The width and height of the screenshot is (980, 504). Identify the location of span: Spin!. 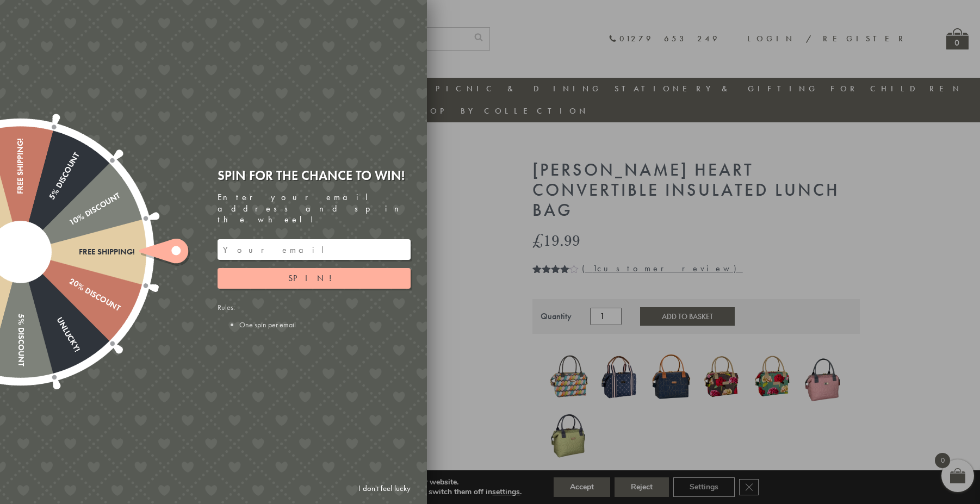
(314, 278).